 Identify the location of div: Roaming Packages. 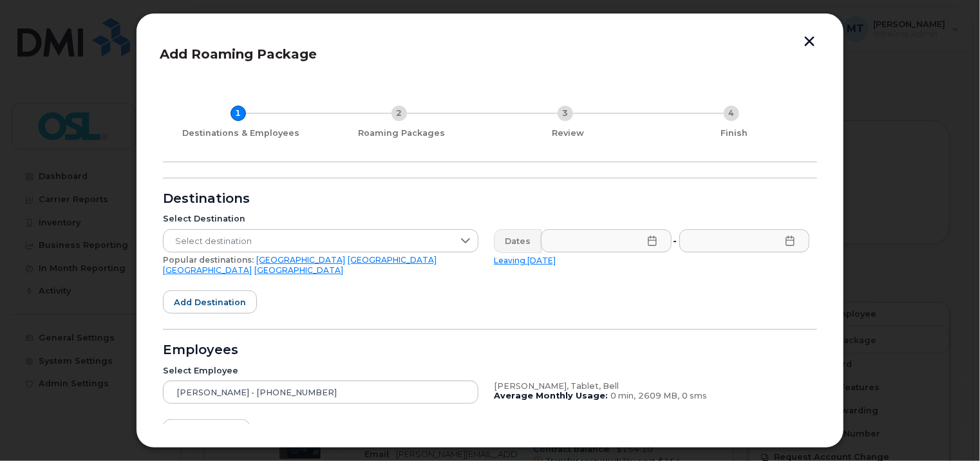
(402, 133).